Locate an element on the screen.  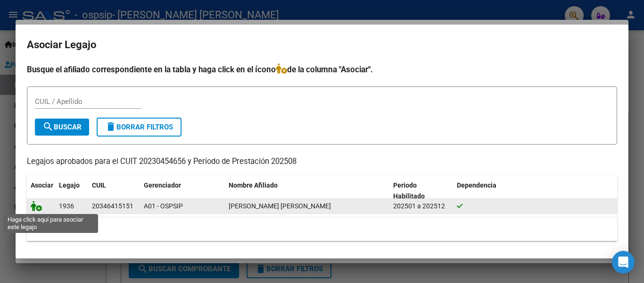
div: 20346415151 is located at coordinates (112, 206).